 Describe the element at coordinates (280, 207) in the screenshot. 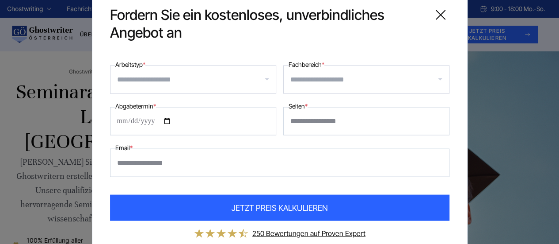

I see `button: JETZT PREIS KALKULIEREN` at that location.